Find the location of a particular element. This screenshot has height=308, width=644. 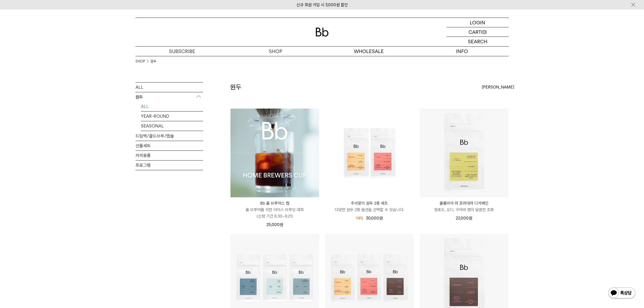

span: 30,000 is located at coordinates (374, 218).